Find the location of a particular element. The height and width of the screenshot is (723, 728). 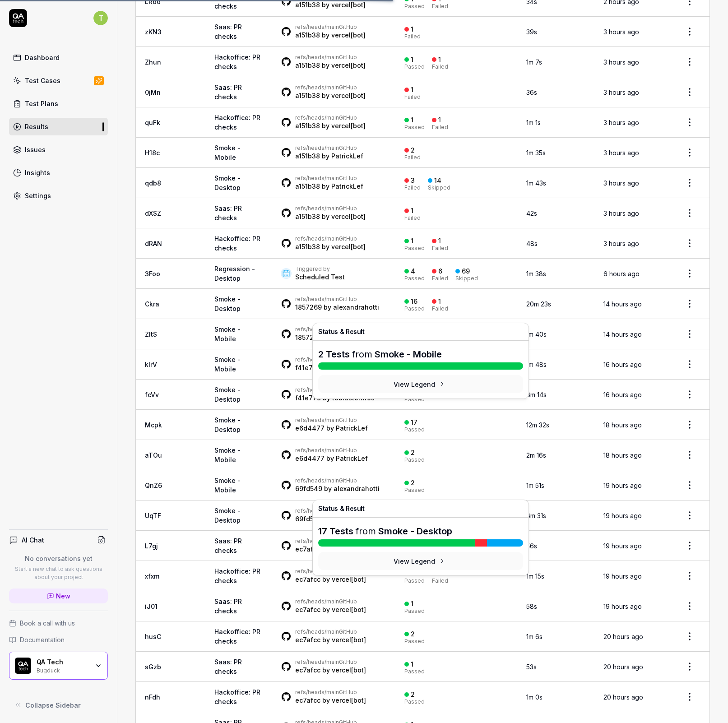

div: Dashboard is located at coordinates (42, 58).